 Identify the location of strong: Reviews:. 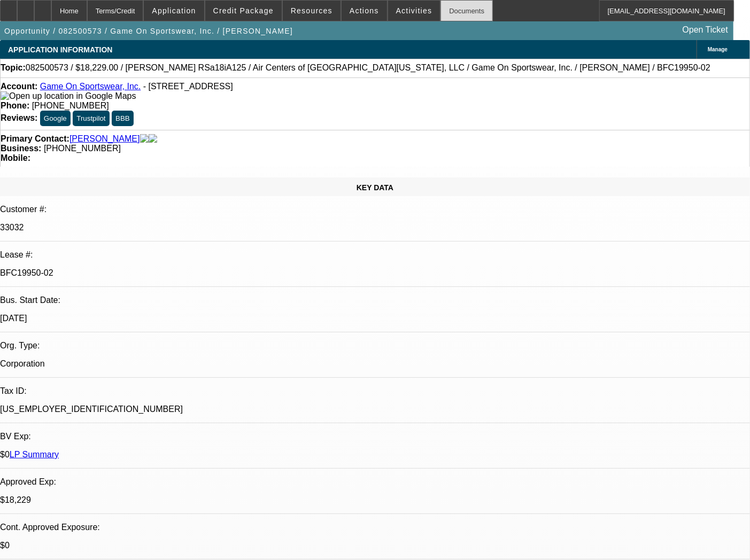
(19, 118).